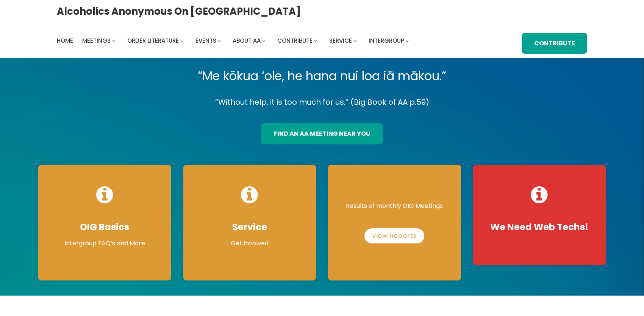 The width and height of the screenshot is (644, 316). Describe the element at coordinates (206, 40) in the screenshot. I see `span: Events` at that location.